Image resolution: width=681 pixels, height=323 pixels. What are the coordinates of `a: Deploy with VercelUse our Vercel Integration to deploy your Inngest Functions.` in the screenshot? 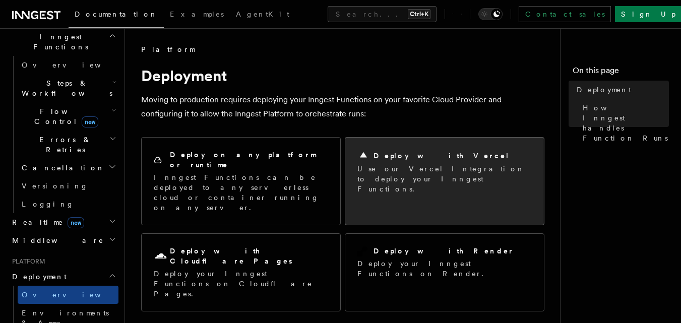 It's located at (445, 181).